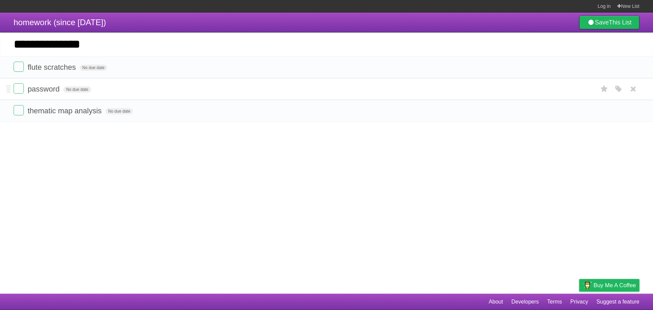  I want to click on a: SaveThis List, so click(609, 22).